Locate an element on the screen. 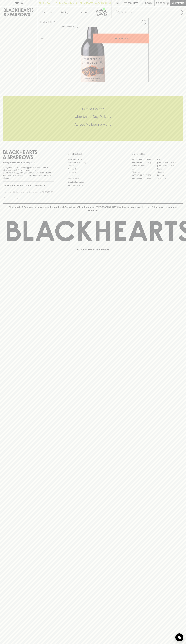 The width and height of the screenshot is (186, 644). a: Elwood is located at coordinates (145, 169).